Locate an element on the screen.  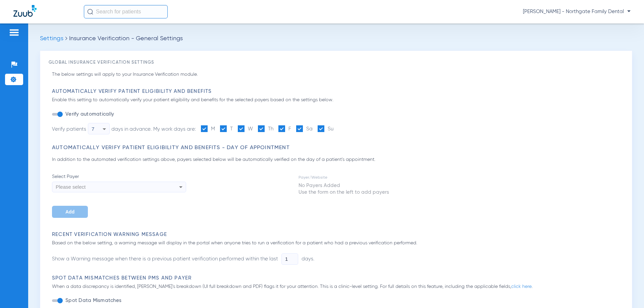
div: Verify patients days in advance. is located at coordinates (102, 129).